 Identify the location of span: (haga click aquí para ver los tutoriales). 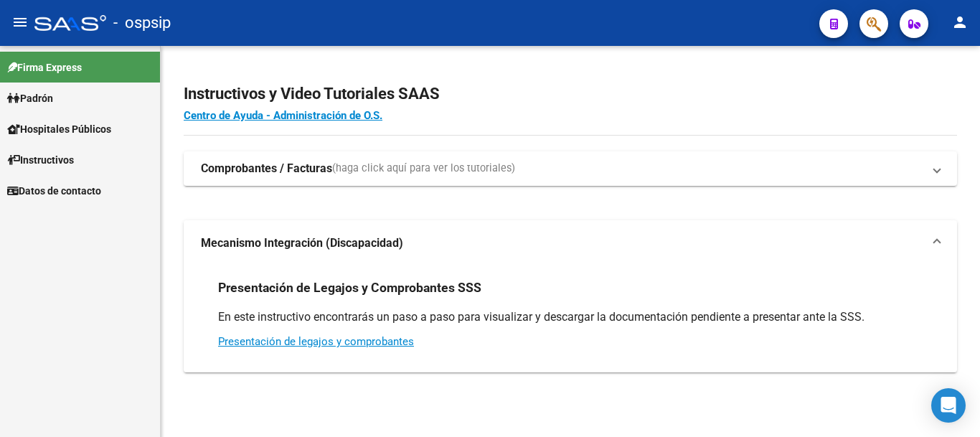
(423, 169).